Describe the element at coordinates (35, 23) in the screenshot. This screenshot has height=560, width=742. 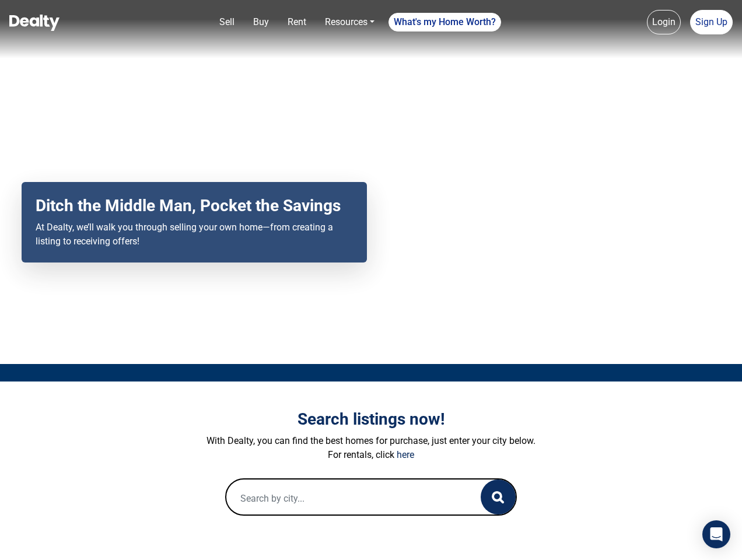
I see `img: Dealty - Buy, Sell & Rent Homes` at that location.